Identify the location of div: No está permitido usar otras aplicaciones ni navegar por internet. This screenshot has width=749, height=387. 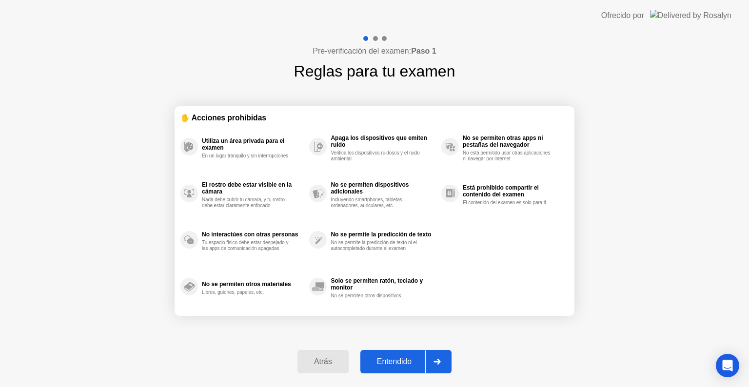
(509, 156).